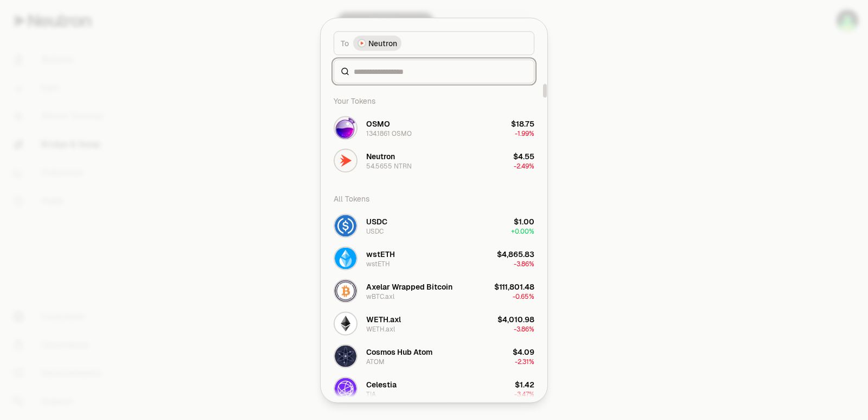 The height and width of the screenshot is (420, 868). I want to click on span: -1.99%, so click(524, 133).